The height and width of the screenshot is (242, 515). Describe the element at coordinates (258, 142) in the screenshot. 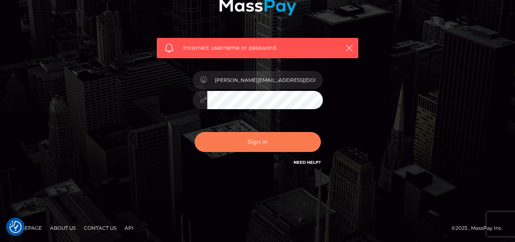

I see `button: Sign in` at that location.